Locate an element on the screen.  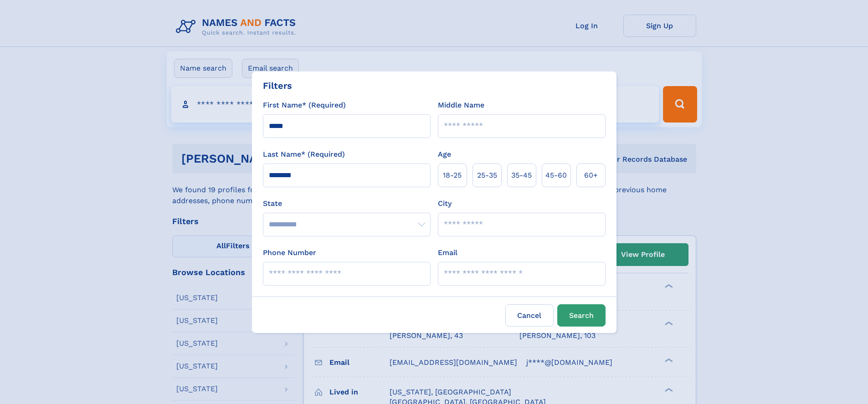
div: Filters is located at coordinates (277, 86).